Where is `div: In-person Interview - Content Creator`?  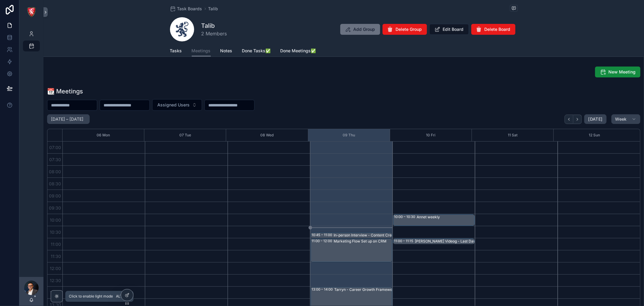 div: In-person Interview - Content Creator is located at coordinates (366, 236).